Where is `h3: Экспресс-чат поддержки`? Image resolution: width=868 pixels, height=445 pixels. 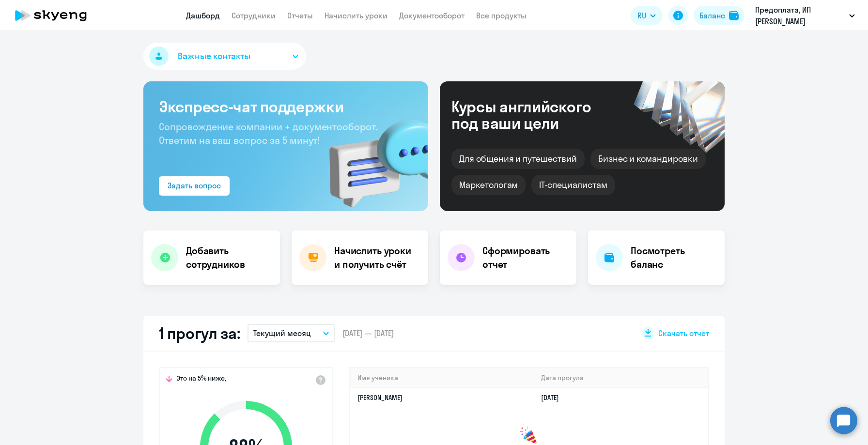
h3: Экспресс-чат поддержки is located at coordinates (286, 107).